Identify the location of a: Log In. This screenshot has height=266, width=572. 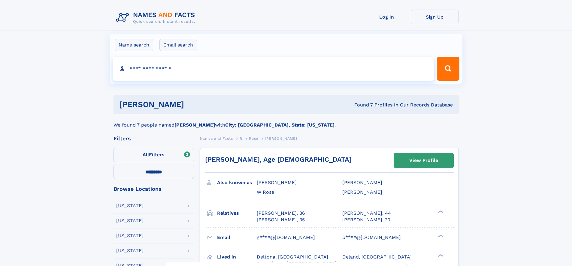
(386, 17).